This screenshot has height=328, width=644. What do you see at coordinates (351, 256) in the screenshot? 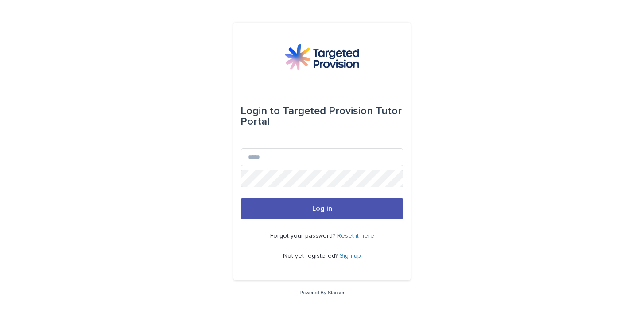
I see `a: Sign up` at bounding box center [351, 256].